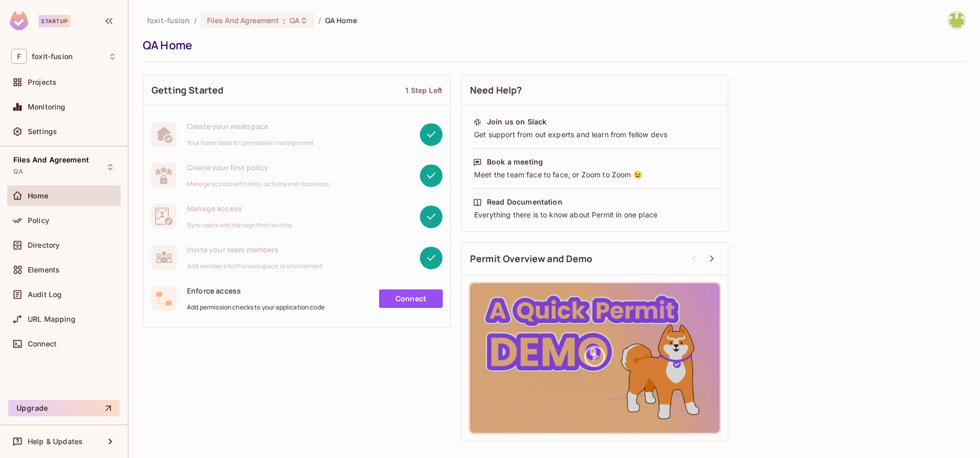 Image resolution: width=980 pixels, height=458 pixels. Describe the element at coordinates (169, 20) in the screenshot. I see `span: the active workspace` at that location.